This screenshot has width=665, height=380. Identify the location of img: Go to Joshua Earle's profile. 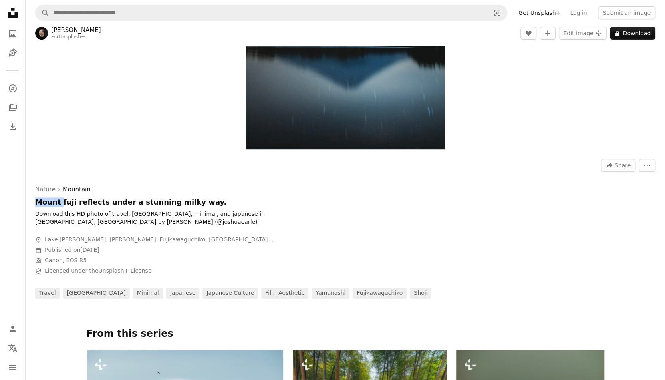
(42, 33).